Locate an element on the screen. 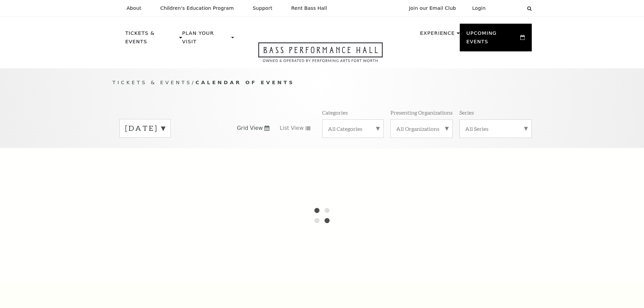 The image size is (644, 308). p: Upcoming Events is located at coordinates (493, 39).